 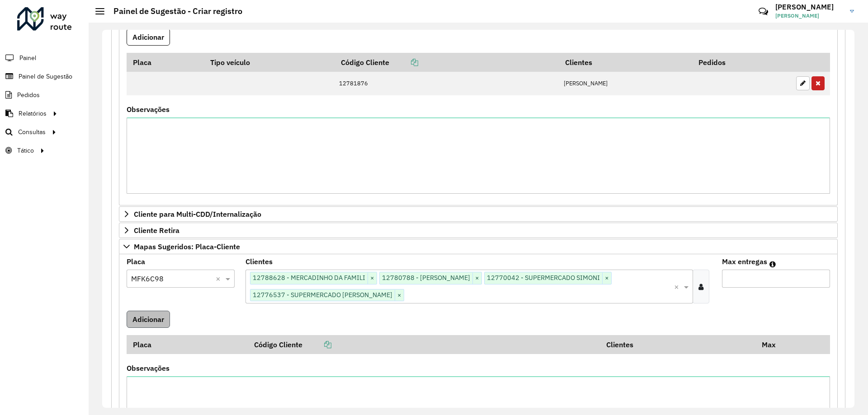 I want to click on span: Painel de Sugestão, so click(x=45, y=77).